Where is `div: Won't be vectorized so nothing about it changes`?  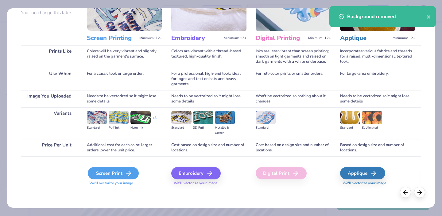
div: Won't be vectorized so nothing about it changes is located at coordinates (293, 99).